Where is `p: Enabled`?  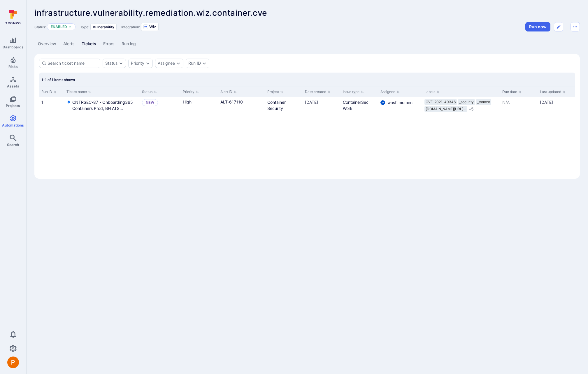 p: Enabled is located at coordinates (59, 27).